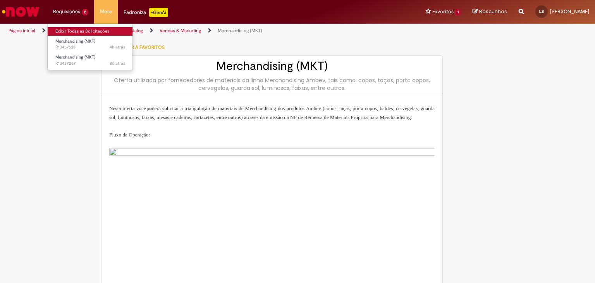 This screenshot has width=595, height=283. What do you see at coordinates (159, 12) in the screenshot?
I see `p: +GenAi` at bounding box center [159, 12].